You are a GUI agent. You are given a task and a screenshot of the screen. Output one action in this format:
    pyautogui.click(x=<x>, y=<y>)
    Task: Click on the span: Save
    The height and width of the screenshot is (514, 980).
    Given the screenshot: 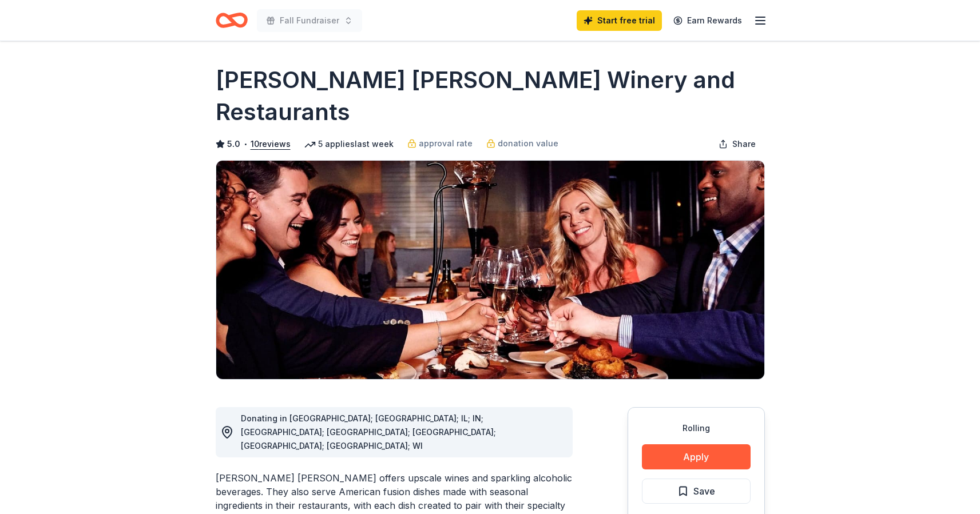 What is the action you would take?
    pyautogui.click(x=705, y=491)
    